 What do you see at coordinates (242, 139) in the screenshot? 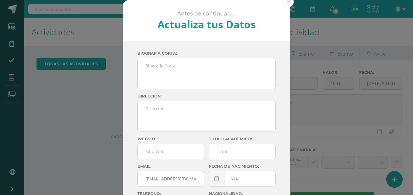
I see `label: Título académico:` at bounding box center [242, 139].